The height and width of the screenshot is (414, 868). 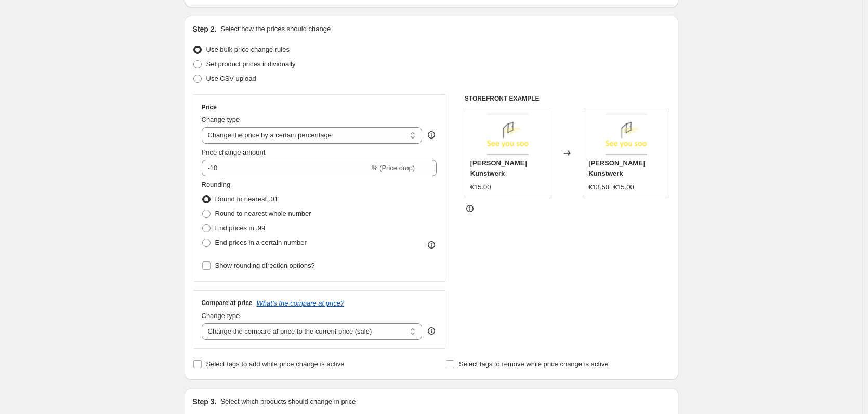 What do you see at coordinates (534, 364) in the screenshot?
I see `span: Select tags to remove while price change is active` at bounding box center [534, 364].